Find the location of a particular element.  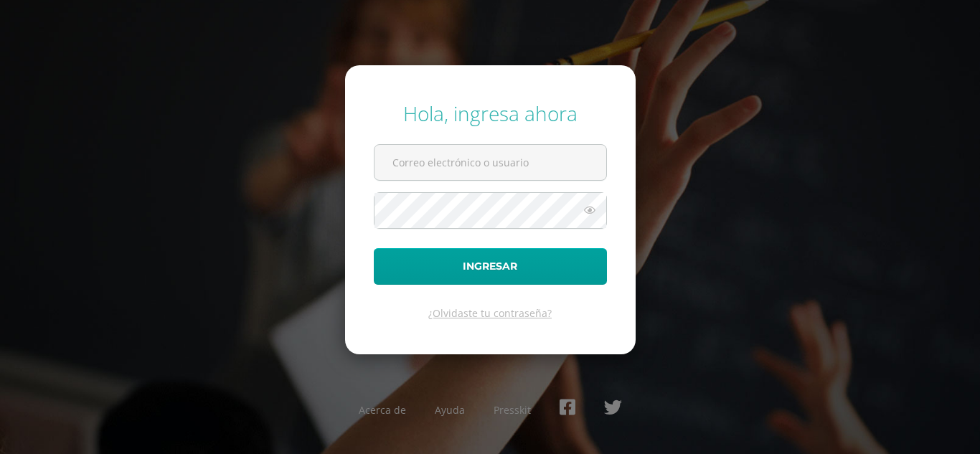

div: Hola, ingresa ahora is located at coordinates (490, 113).